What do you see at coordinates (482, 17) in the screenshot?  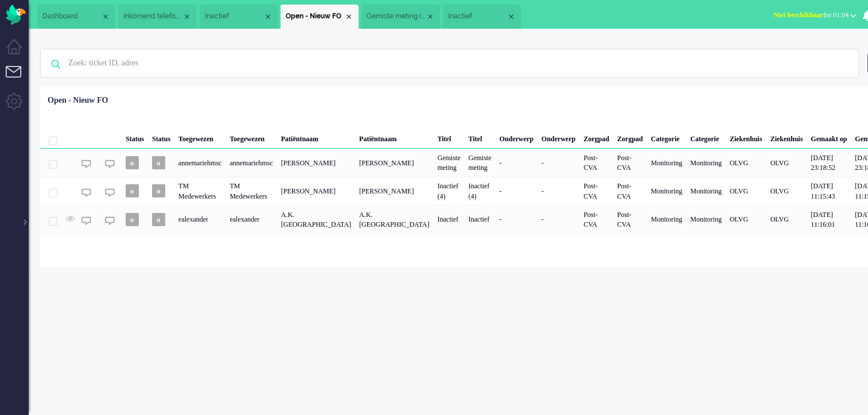 I see `li: 11889` at bounding box center [482, 17].